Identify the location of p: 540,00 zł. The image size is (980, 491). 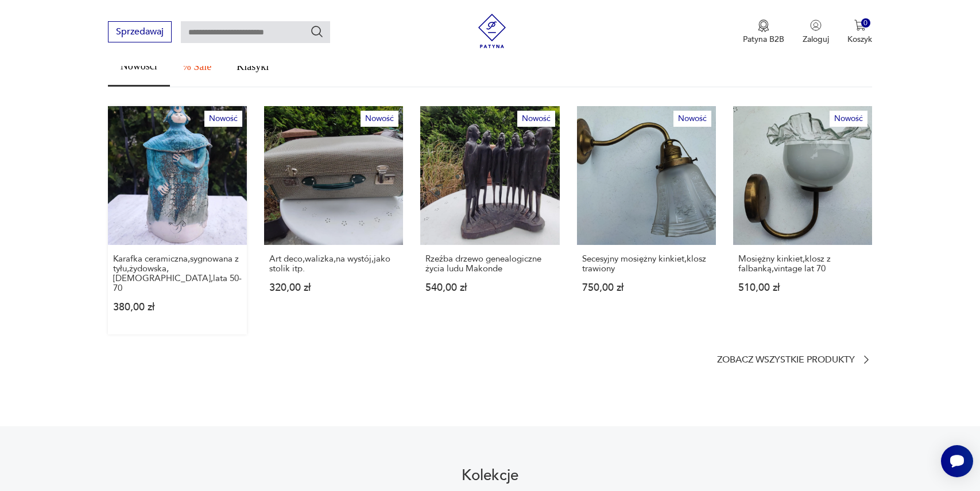
(490, 287).